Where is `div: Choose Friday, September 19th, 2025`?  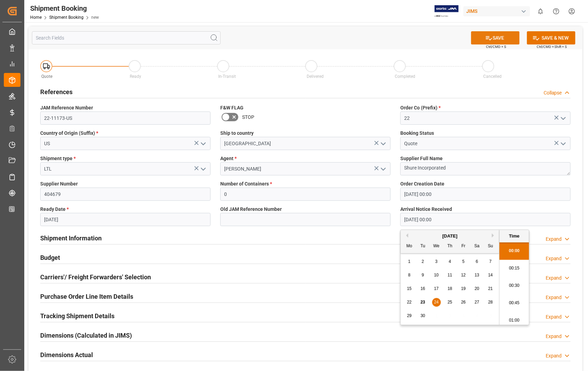
div: Choose Friday, September 19th, 2025 is located at coordinates (464, 288).